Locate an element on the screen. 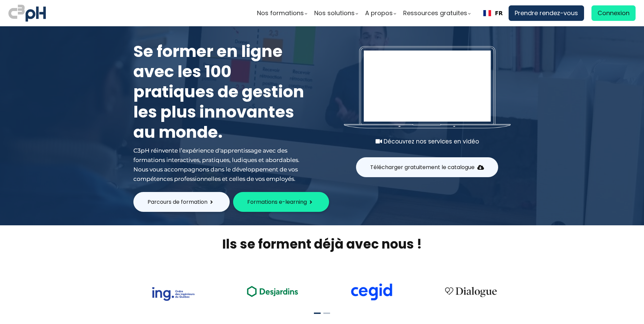 The height and width of the screenshot is (324, 644). button: Formations e-learning is located at coordinates (281, 202).